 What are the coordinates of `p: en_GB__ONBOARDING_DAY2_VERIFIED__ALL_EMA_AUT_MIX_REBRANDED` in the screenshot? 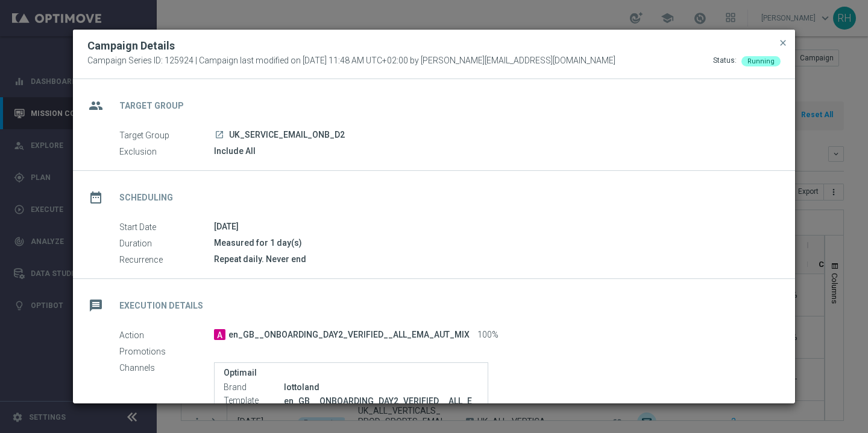 It's located at (381, 406).